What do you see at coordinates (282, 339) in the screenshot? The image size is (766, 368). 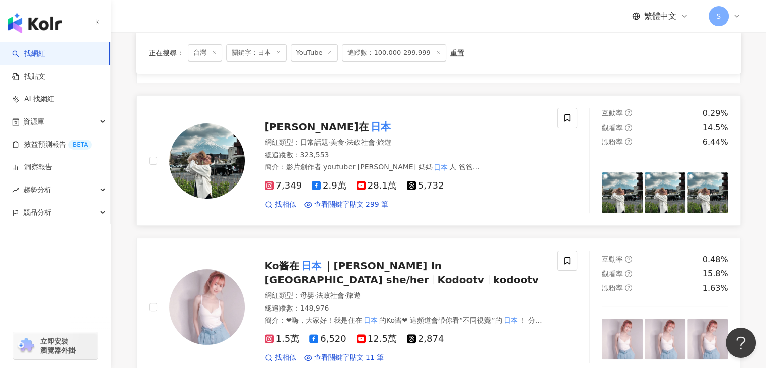 I see `span: 1.5萬` at bounding box center [282, 339].